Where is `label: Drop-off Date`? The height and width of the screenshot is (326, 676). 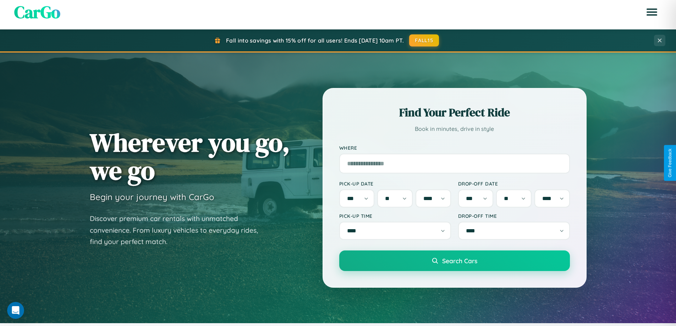 label: Drop-off Date is located at coordinates (514, 183).